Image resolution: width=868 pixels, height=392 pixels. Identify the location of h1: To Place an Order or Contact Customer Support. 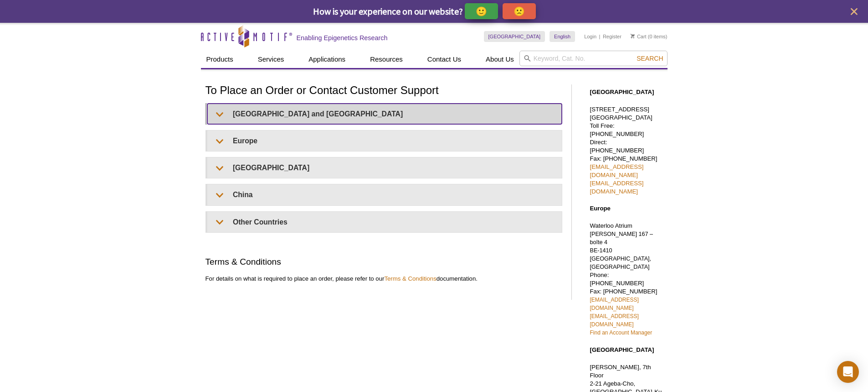
(384, 91).